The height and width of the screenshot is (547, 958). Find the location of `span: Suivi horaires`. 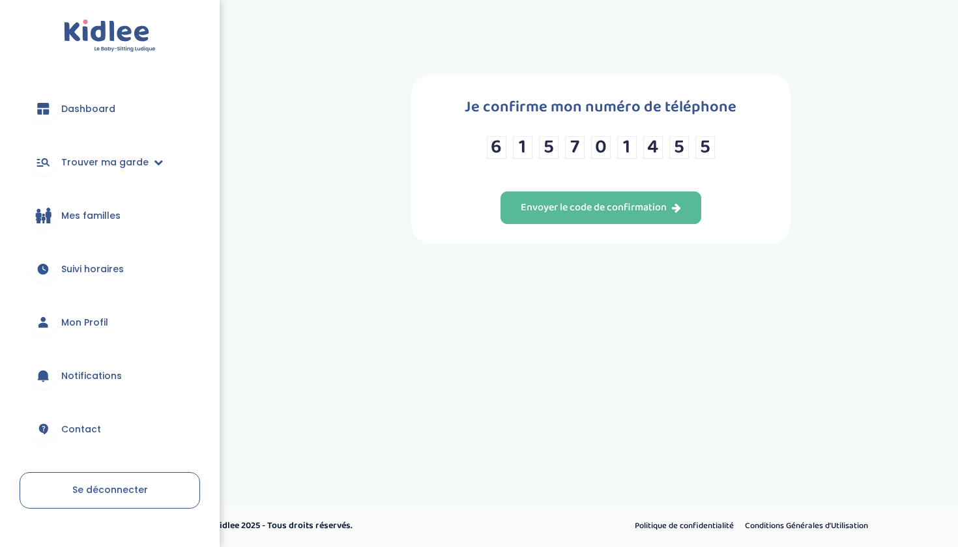

span: Suivi horaires is located at coordinates (93, 269).